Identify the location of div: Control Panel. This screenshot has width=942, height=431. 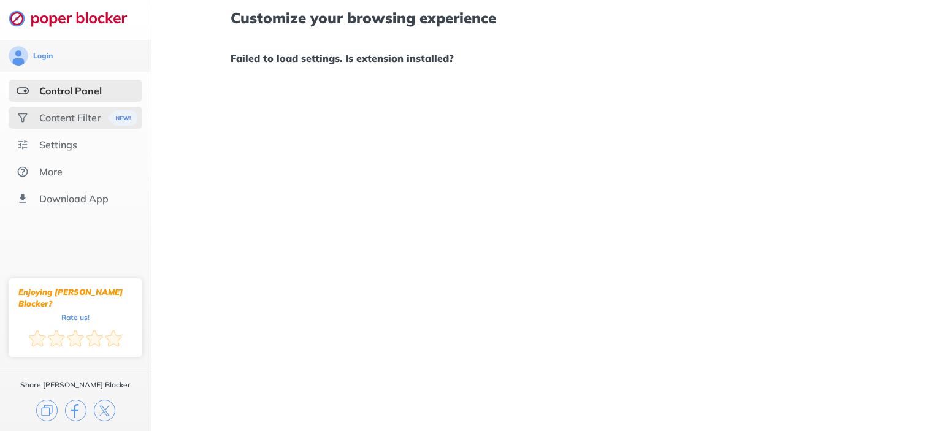
(71, 91).